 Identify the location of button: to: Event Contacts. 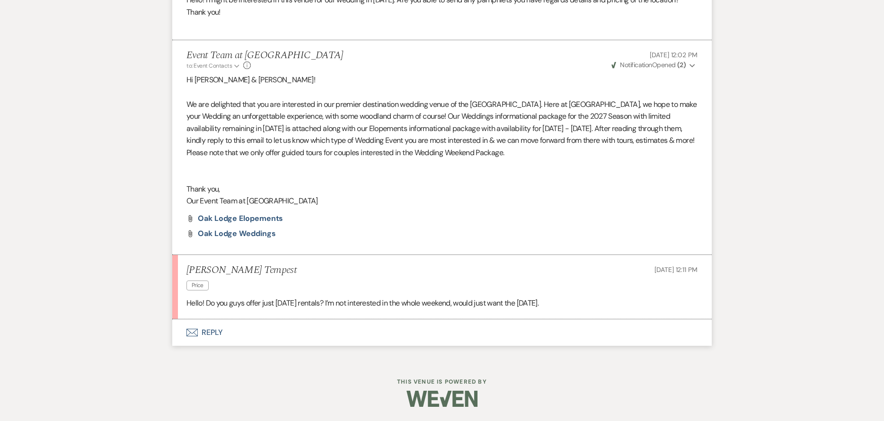
(213, 66).